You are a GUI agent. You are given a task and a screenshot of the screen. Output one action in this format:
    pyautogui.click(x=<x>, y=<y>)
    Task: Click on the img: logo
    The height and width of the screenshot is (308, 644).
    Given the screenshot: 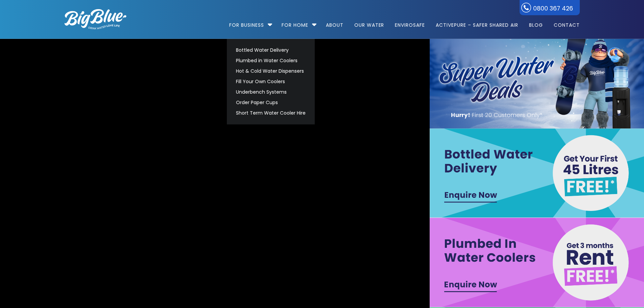 What is the action you would take?
    pyautogui.click(x=95, y=19)
    